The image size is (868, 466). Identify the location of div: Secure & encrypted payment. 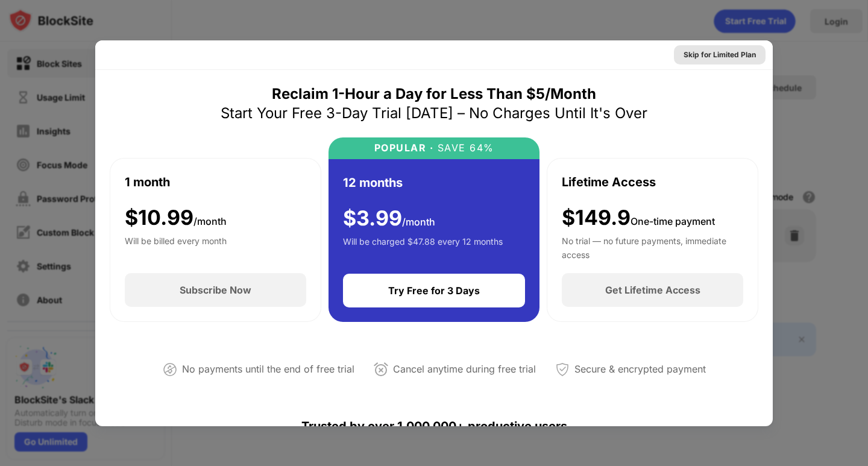
(640, 369).